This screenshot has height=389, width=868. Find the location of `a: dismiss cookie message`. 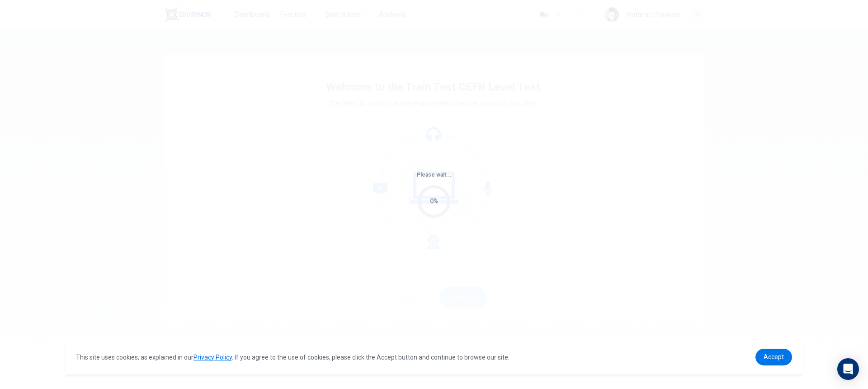

a: dismiss cookie message is located at coordinates (773, 357).